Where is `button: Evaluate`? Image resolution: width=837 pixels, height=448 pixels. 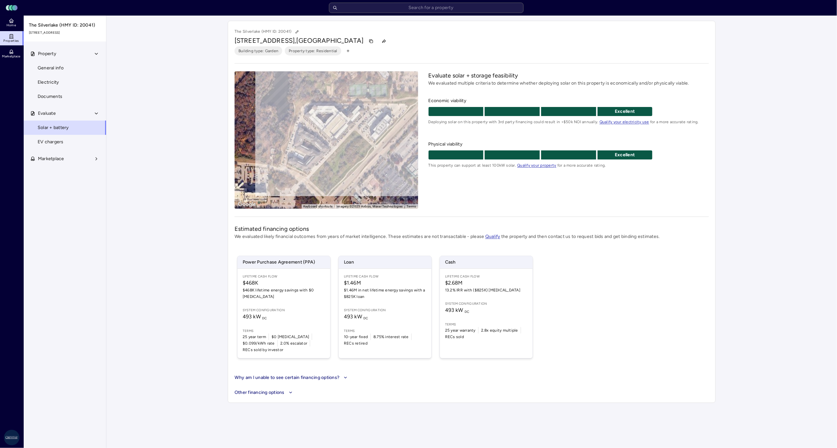 button: Evaluate is located at coordinates (65, 114).